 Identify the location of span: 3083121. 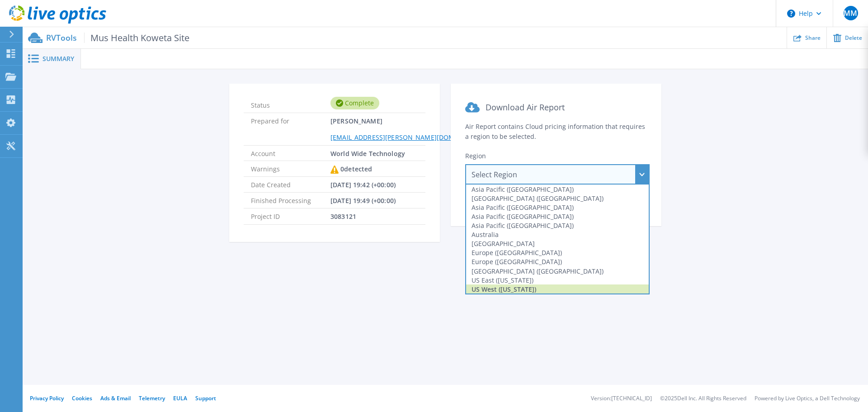
(343, 216).